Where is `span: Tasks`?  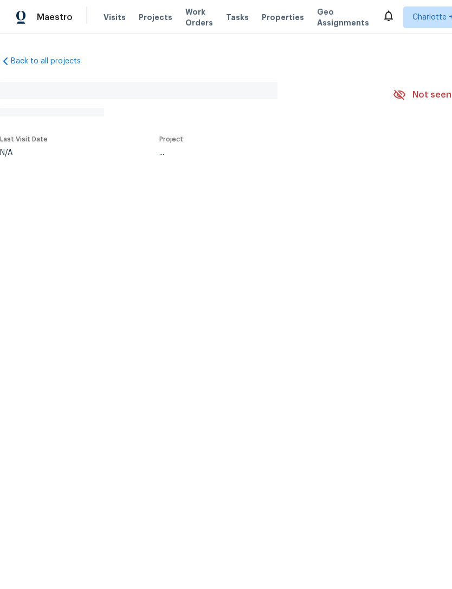 span: Tasks is located at coordinates (238, 17).